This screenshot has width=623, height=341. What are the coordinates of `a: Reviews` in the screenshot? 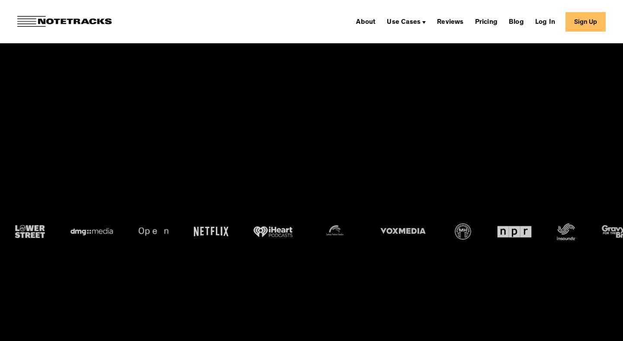 It's located at (450, 22).